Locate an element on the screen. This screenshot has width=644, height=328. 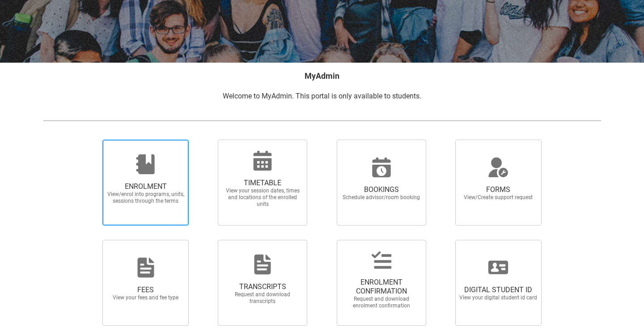
span: View/enrol into programs, units, sessions through the terms is located at coordinates (146, 198).